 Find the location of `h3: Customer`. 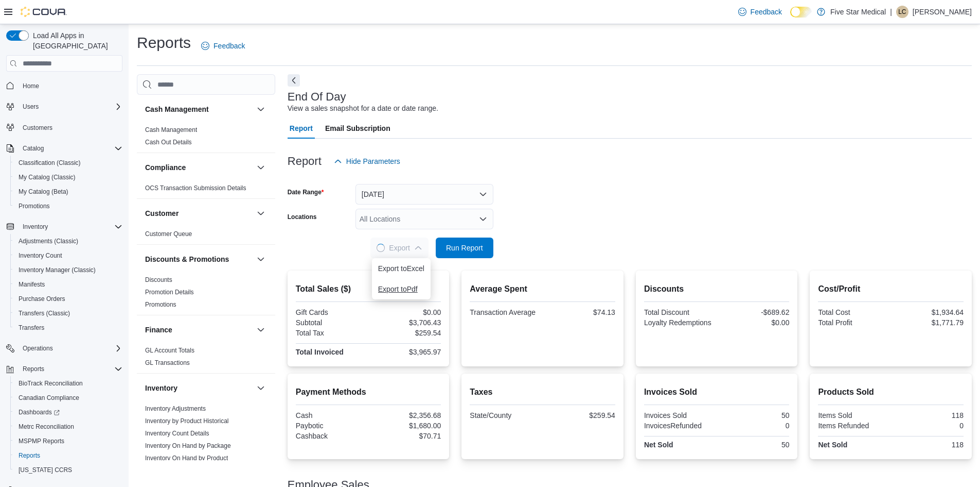

h3: Customer is located at coordinates (161, 213).